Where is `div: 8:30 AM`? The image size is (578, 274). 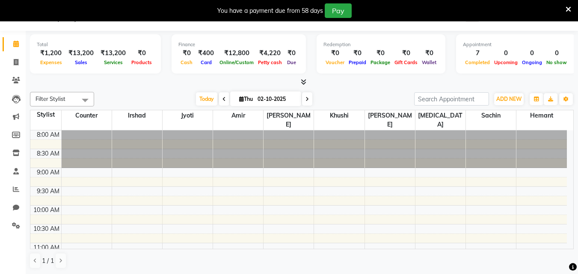
div: 8:30 AM is located at coordinates (48, 154).